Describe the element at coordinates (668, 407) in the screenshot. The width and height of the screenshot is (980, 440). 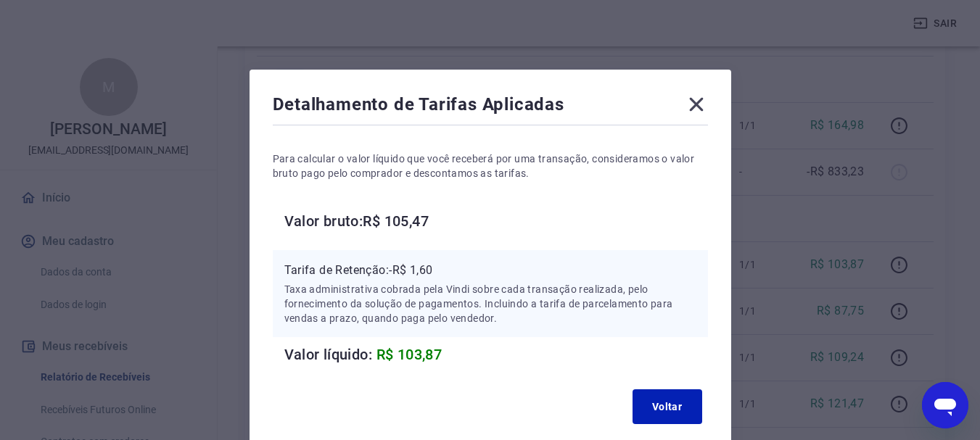
I see `button: Voltar` at that location.